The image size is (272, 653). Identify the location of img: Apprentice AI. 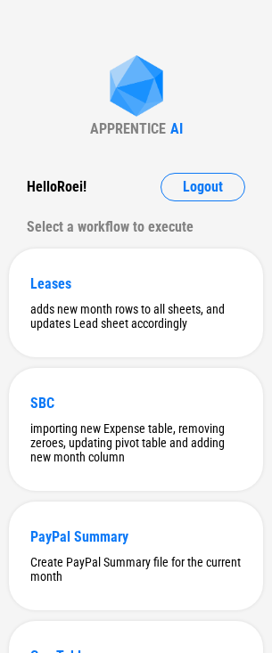
(136, 87).